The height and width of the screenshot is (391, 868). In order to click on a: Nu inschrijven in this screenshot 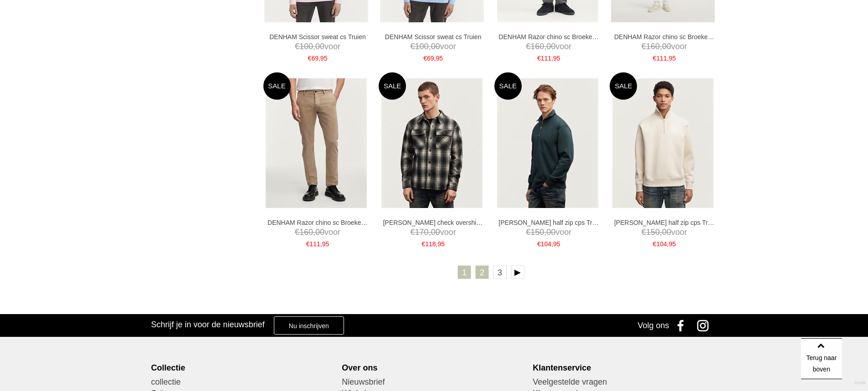, I will do `click(309, 325)`.